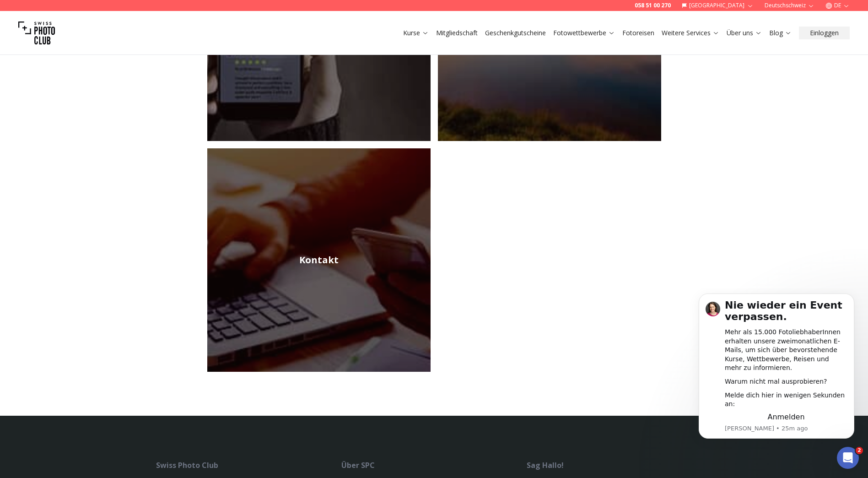  What do you see at coordinates (457, 33) in the screenshot?
I see `button: Mitgliedschaft` at bounding box center [457, 33].